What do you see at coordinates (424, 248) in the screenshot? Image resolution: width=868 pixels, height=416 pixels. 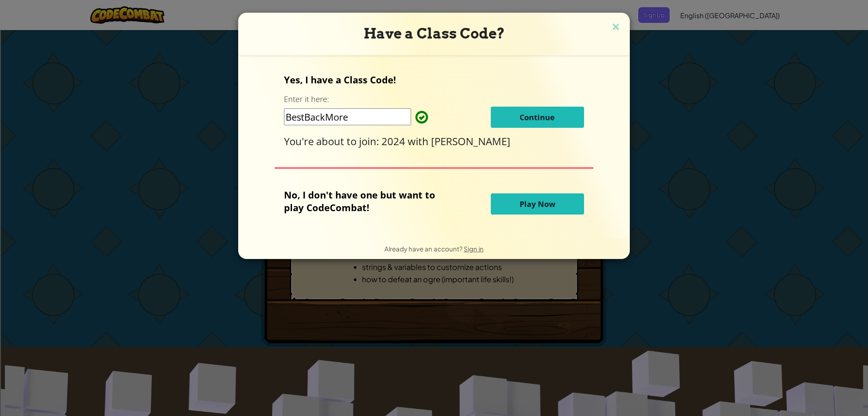 I see `span: Already have an account?` at bounding box center [424, 248].